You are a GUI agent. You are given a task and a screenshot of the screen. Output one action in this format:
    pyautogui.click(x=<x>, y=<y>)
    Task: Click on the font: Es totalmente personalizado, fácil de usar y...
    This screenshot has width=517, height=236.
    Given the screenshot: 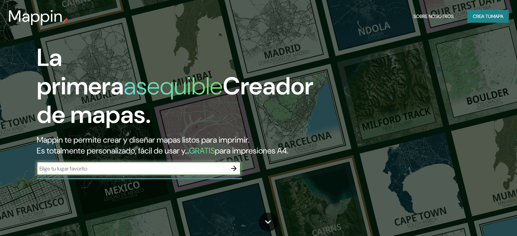 What is the action you would take?
    pyautogui.click(x=113, y=151)
    